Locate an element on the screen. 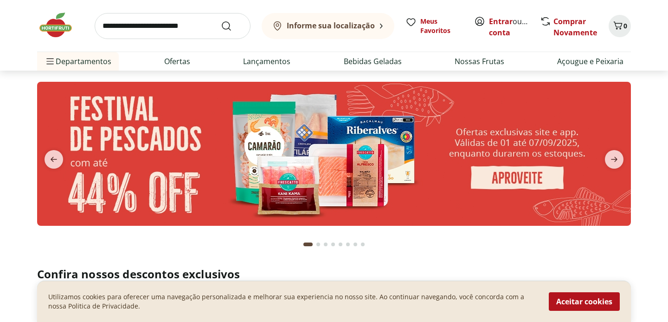 The width and height of the screenshot is (668, 322). button: Go to page 6 from fs-carousel is located at coordinates (348, 244).